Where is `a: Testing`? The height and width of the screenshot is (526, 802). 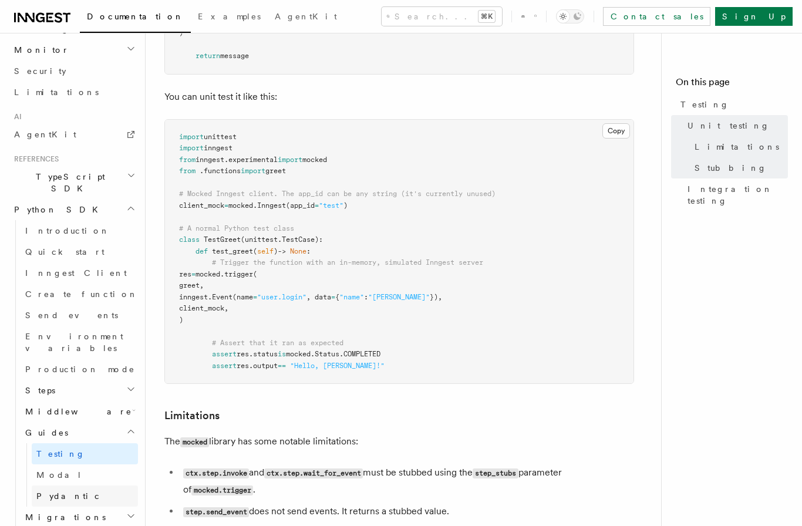 a: Testing is located at coordinates (731, 104).